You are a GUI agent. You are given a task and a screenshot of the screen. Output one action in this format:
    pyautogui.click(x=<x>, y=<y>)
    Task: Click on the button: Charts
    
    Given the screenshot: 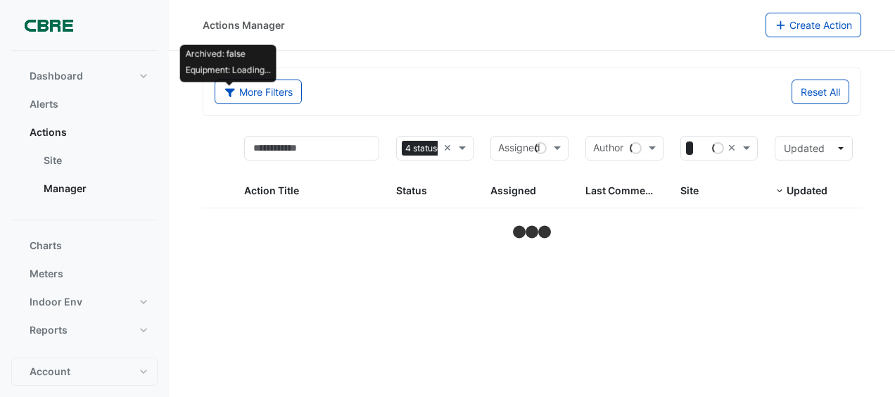 What is the action you would take?
    pyautogui.click(x=84, y=245)
    